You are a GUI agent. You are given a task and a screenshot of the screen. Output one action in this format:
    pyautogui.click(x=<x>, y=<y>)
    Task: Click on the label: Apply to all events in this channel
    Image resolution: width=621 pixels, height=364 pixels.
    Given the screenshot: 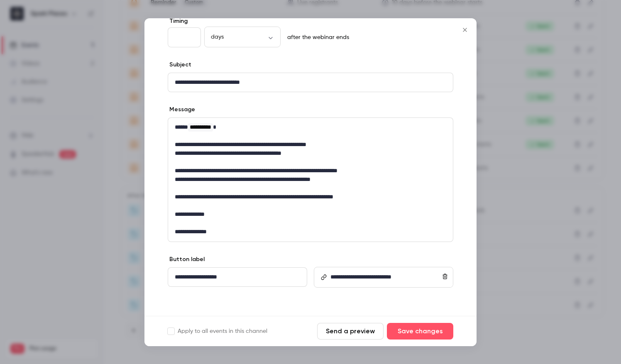 What is the action you would take?
    pyautogui.click(x=217, y=332)
    